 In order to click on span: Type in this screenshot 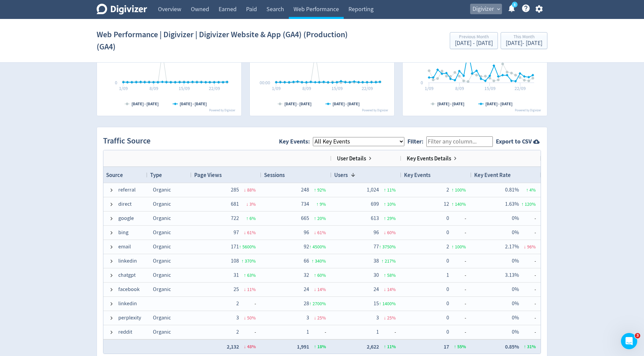, I will do `click(156, 175)`.